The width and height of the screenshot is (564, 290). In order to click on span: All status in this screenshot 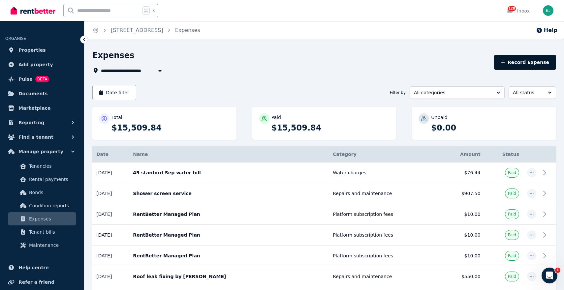, I will do `click(528, 93)`.